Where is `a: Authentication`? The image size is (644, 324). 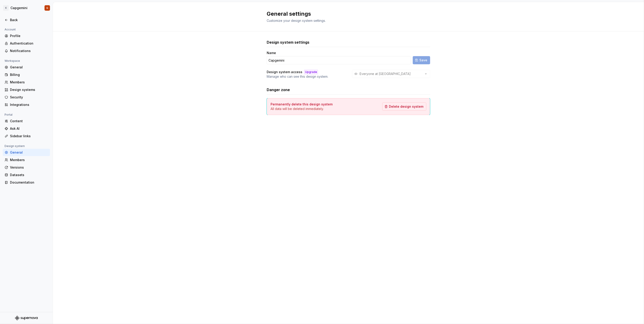
a: Authentication is located at coordinates (26, 43).